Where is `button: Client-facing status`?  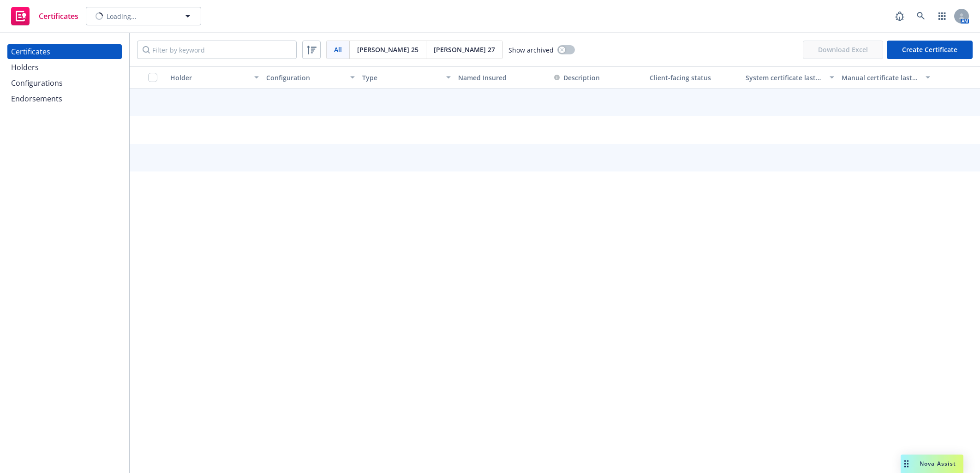 button: Client-facing status is located at coordinates (693, 77).